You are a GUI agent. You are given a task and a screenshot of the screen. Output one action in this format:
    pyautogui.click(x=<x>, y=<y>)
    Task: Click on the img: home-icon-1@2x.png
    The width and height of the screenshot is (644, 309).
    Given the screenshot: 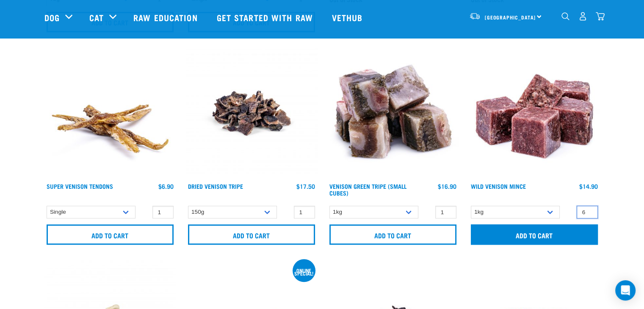 What is the action you would take?
    pyautogui.click(x=565, y=16)
    